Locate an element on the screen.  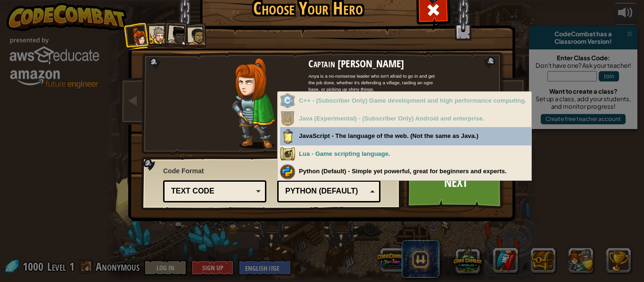
a: Next is located at coordinates (455, 183).